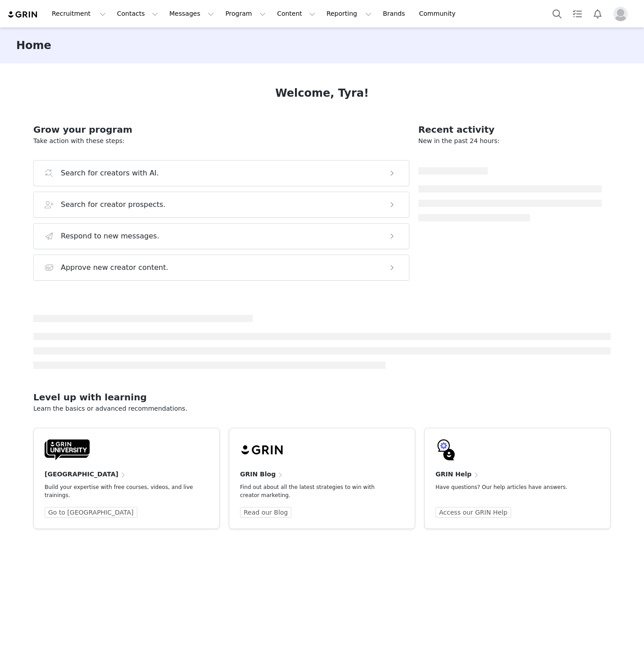 This screenshot has height=650, width=644. I want to click on button: Messages, so click(191, 14).